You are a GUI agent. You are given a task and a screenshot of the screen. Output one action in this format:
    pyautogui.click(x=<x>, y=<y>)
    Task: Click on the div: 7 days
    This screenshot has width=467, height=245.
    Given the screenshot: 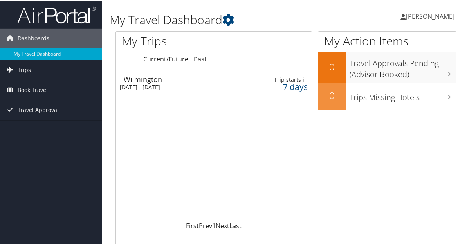 What is the action you would take?
    pyautogui.click(x=285, y=86)
    